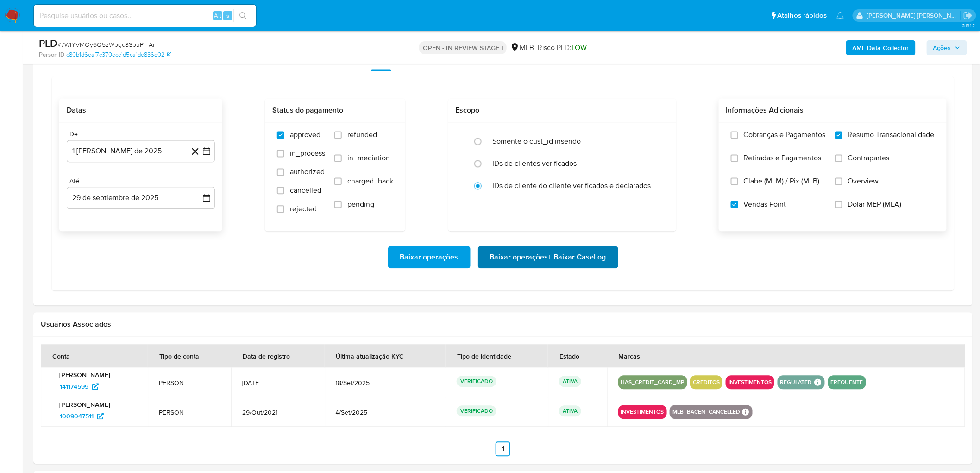 This screenshot has width=980, height=473. Describe the element at coordinates (968, 26) in the screenshot. I see `span: 3.161.2` at that location.